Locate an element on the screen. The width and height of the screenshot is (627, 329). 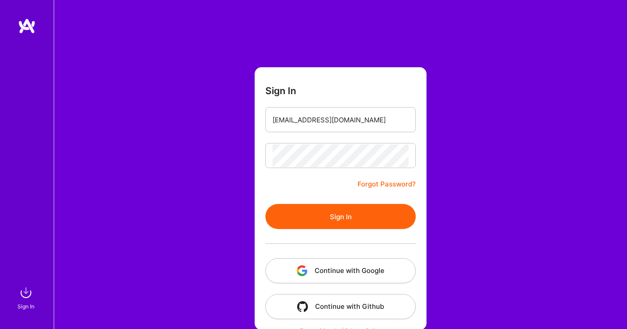
button: Continue with Github is located at coordinates (341, 306).